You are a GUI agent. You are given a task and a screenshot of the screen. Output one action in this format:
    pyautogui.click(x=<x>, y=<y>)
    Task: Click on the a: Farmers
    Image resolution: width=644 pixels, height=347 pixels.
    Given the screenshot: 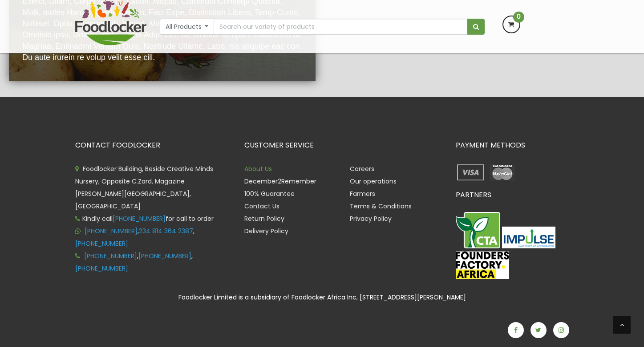 What is the action you would take?
    pyautogui.click(x=362, y=194)
    